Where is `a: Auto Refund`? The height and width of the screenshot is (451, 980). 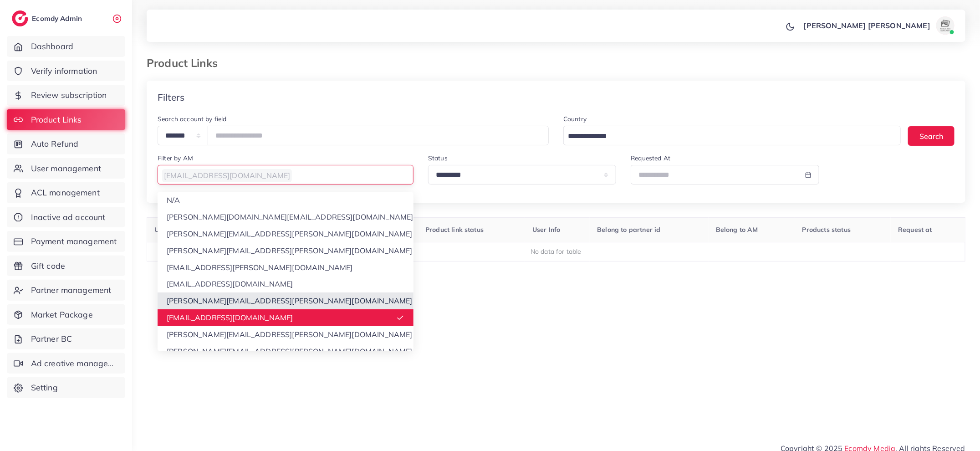
a: Auto Refund is located at coordinates (66, 144).